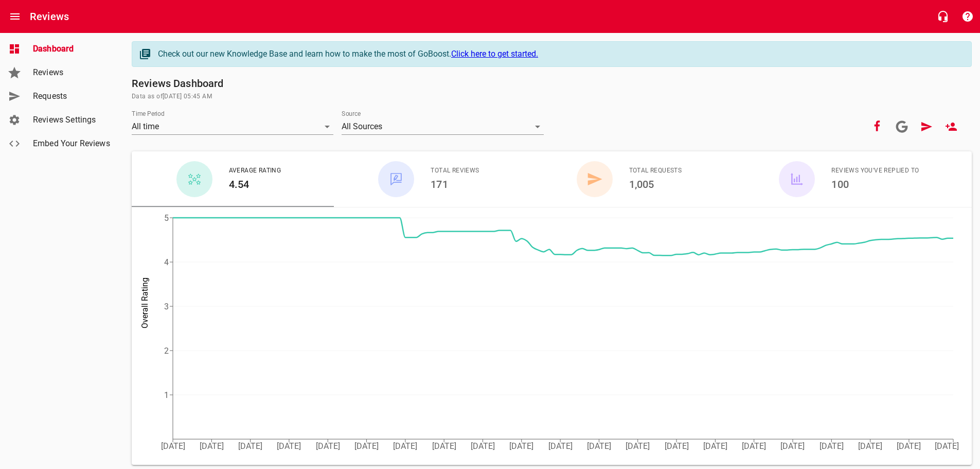 The image size is (980, 469). Describe the element at coordinates (166, 218) in the screenshot. I see `tspan: 5` at that location.